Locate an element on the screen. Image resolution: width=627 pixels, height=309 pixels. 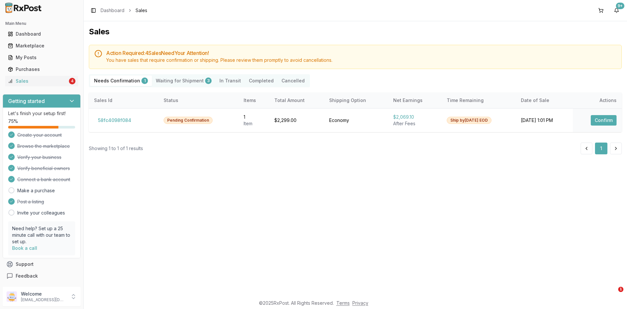
button: In Transit is located at coordinates (230, 81).